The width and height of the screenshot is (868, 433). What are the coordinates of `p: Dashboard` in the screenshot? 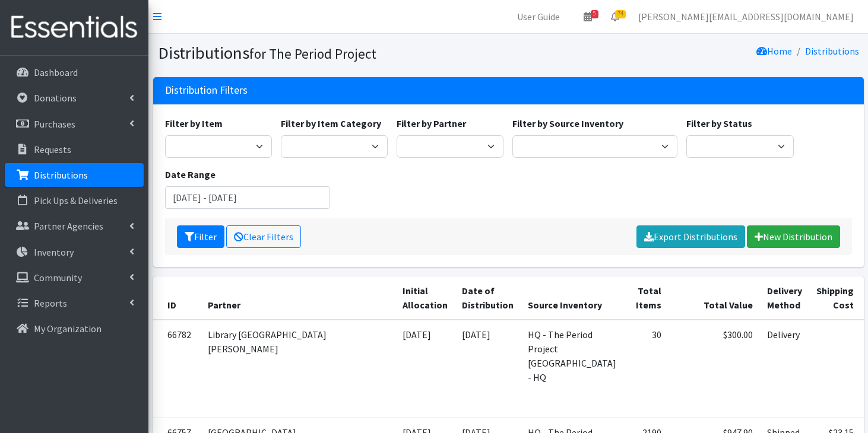 It's located at (56, 72).